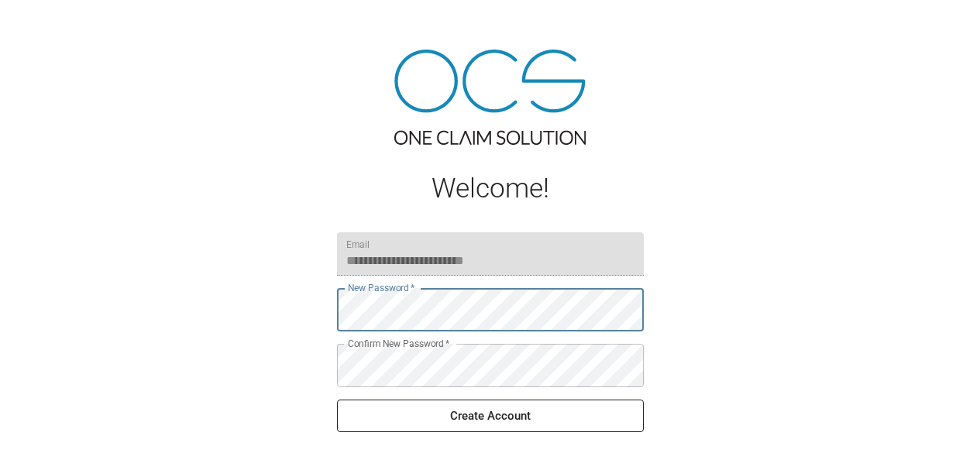 The width and height of the screenshot is (980, 453). What do you see at coordinates (490, 188) in the screenshot?
I see `h1: Welcome!` at bounding box center [490, 188].